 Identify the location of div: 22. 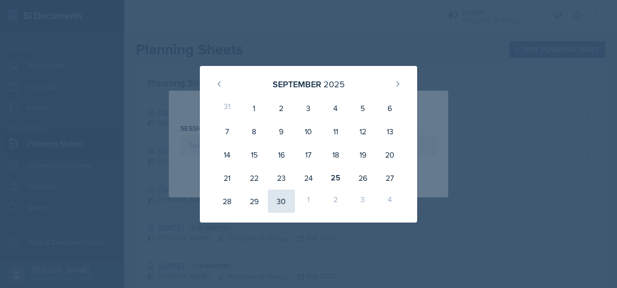
(254, 178).